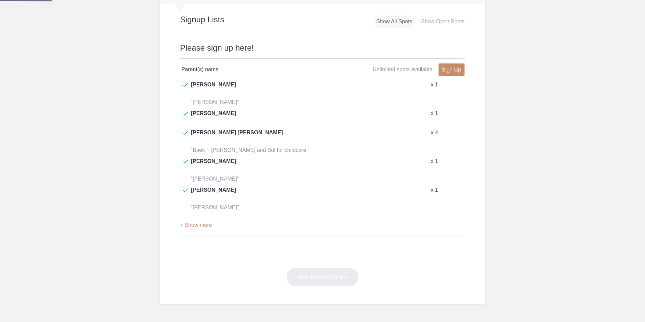  What do you see at coordinates (214, 20) in the screenshot?
I see `h2: Signup Lists` at bounding box center [214, 20].